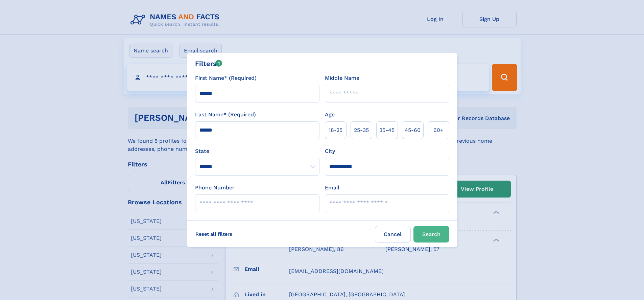 This screenshot has width=644, height=300. I want to click on label: Phone Number, so click(215, 188).